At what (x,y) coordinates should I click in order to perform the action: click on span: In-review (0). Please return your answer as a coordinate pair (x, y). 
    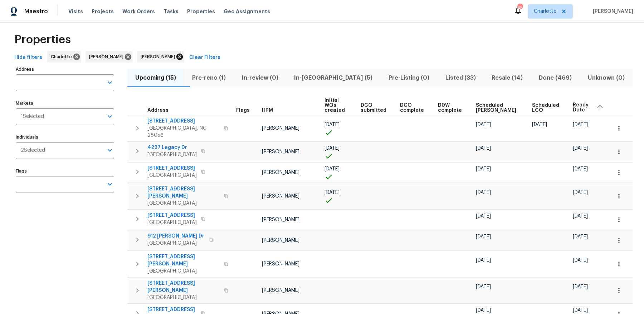
    Looking at the image, I should click on (260, 78).